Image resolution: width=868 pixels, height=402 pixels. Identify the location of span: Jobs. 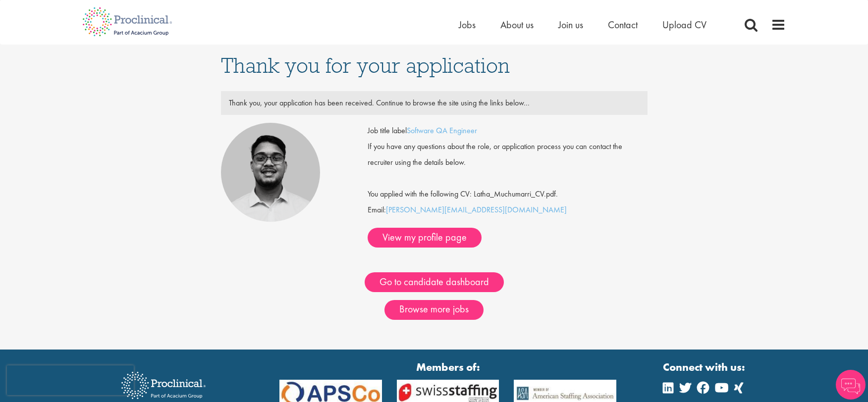
(467, 24).